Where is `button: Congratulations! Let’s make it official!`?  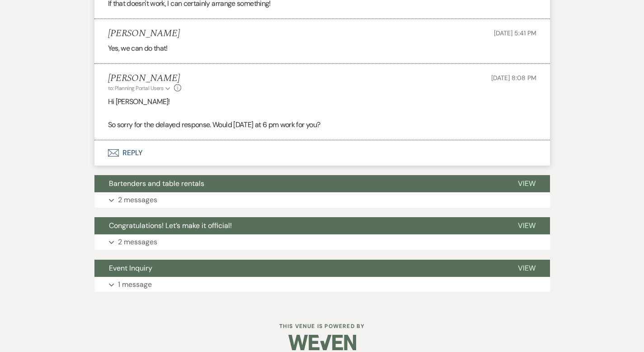
button: Congratulations! Let’s make it official! is located at coordinates (298, 226).